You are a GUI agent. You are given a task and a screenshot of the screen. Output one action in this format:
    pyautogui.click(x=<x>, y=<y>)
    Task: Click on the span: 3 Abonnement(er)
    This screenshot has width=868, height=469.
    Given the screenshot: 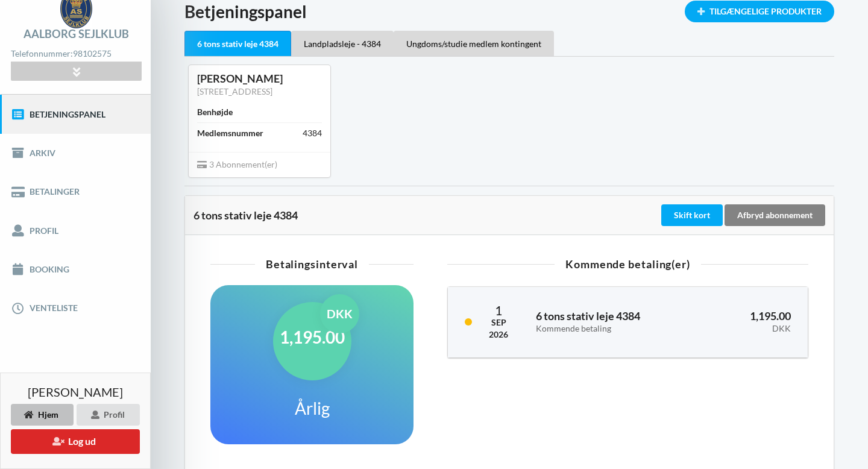 What is the action you would take?
    pyautogui.click(x=237, y=164)
    